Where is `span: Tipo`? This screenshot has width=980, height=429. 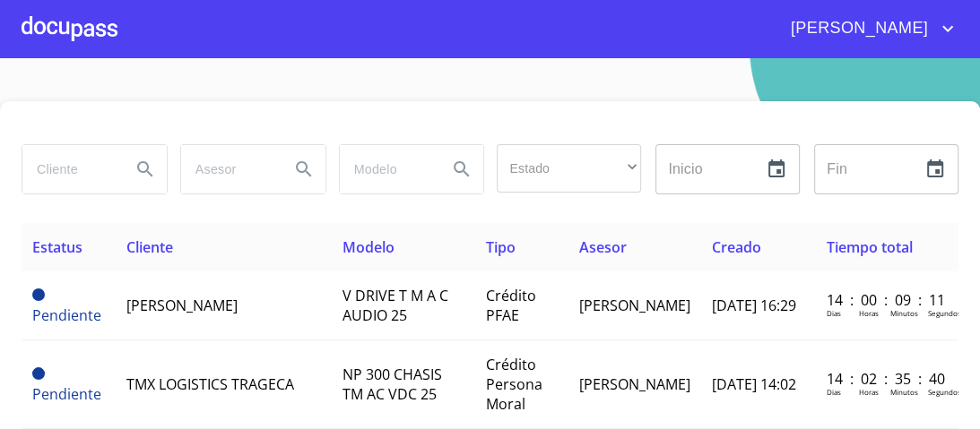
span: Tipo is located at coordinates (501, 247).